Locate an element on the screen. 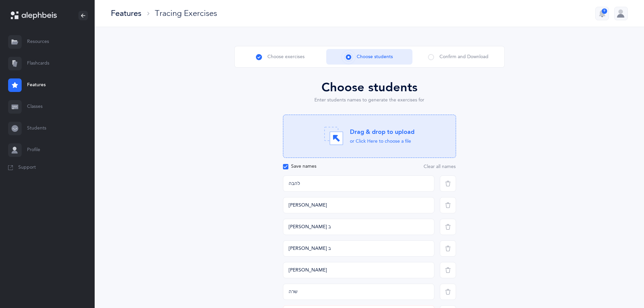 Image resolution: width=644 pixels, height=308 pixels. div: or Click Here to choose a file is located at coordinates (382, 142).